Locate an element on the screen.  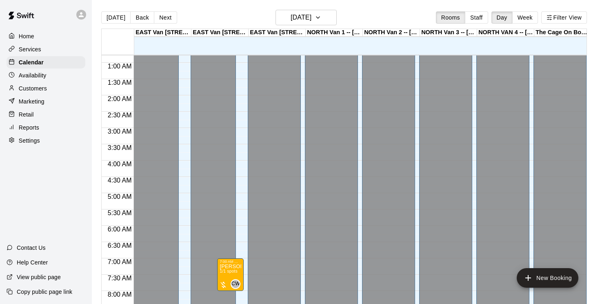
p: Reports is located at coordinates (29, 128).